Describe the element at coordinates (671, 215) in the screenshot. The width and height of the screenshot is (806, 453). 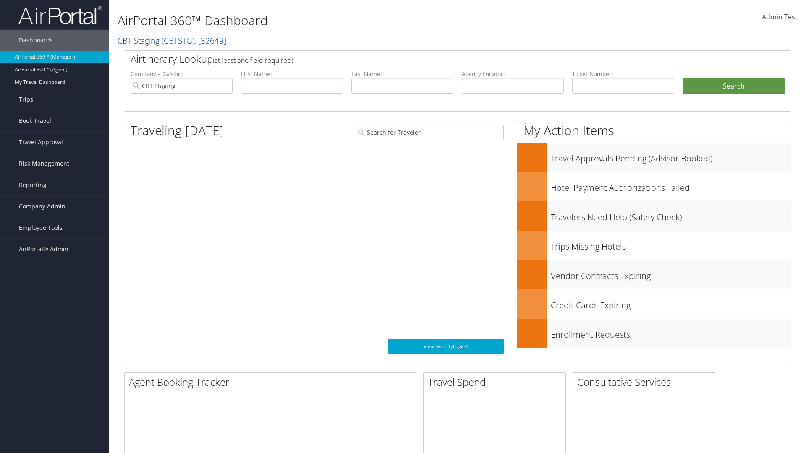
I see `h3: Travelers Need Help (Safety Check)` at that location.